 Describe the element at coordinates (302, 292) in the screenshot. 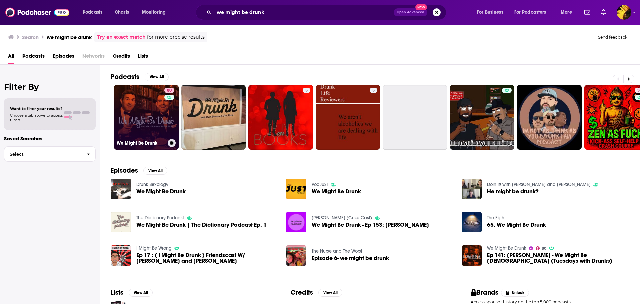

I see `h2: Credits` at that location.